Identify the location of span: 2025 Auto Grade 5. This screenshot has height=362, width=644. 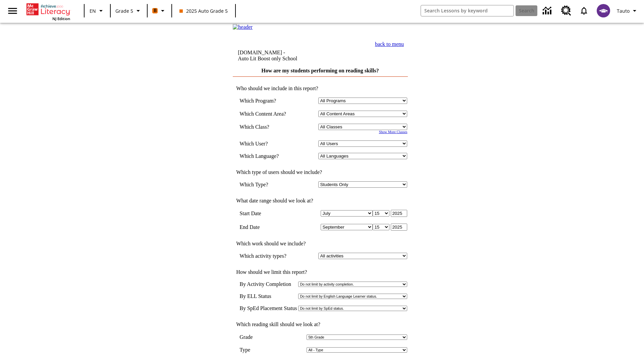
(204, 11).